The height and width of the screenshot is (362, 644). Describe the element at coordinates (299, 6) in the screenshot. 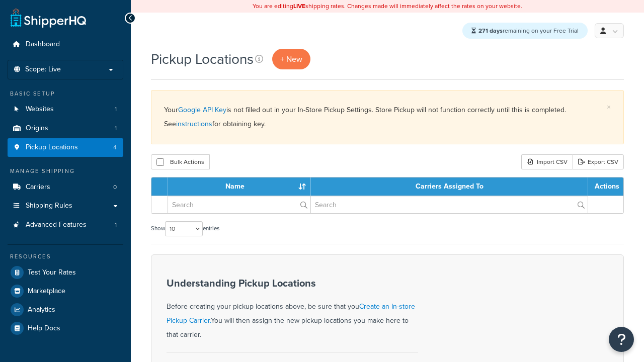

I see `b: LIVE` at that location.